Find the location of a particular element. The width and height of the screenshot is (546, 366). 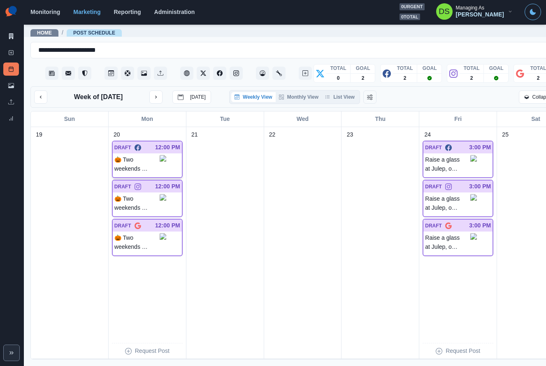

div: Wed is located at coordinates (303, 119).